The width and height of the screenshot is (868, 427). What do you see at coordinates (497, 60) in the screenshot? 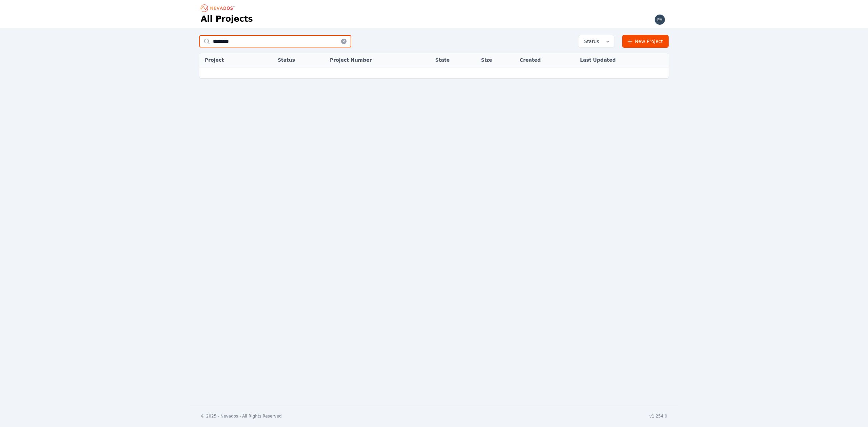
I see `th: Size` at bounding box center [497, 60].